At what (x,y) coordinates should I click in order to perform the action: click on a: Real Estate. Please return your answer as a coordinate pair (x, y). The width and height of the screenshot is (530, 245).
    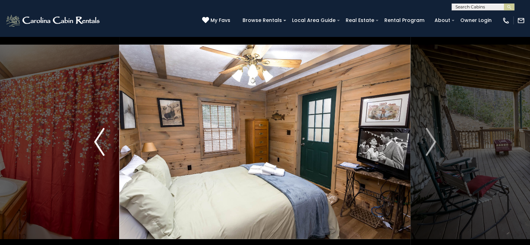
    Looking at the image, I should click on (360, 20).